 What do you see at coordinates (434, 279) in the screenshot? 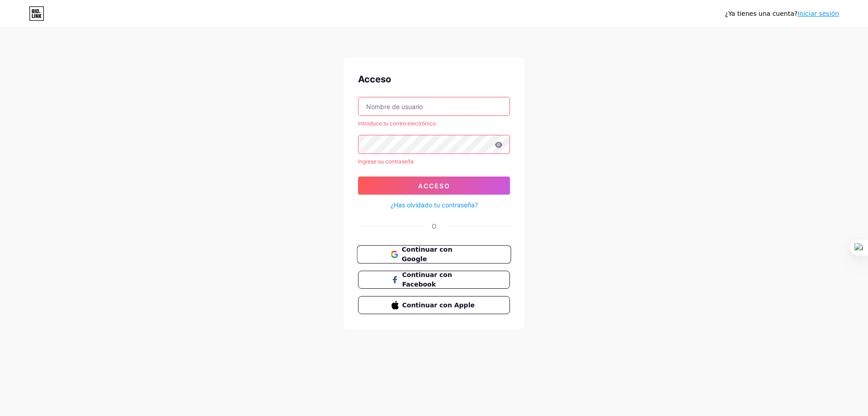
I see `button: Continuar con Facebook` at bounding box center [434, 279].